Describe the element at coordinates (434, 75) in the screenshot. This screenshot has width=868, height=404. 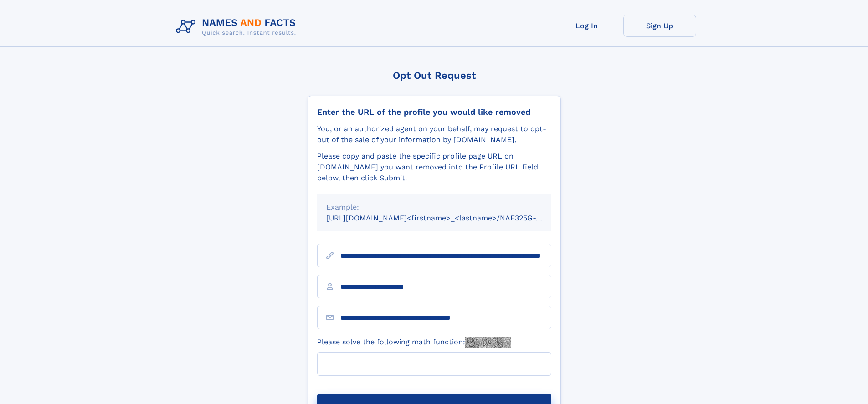
I see `div: Opt Out Request` at that location.